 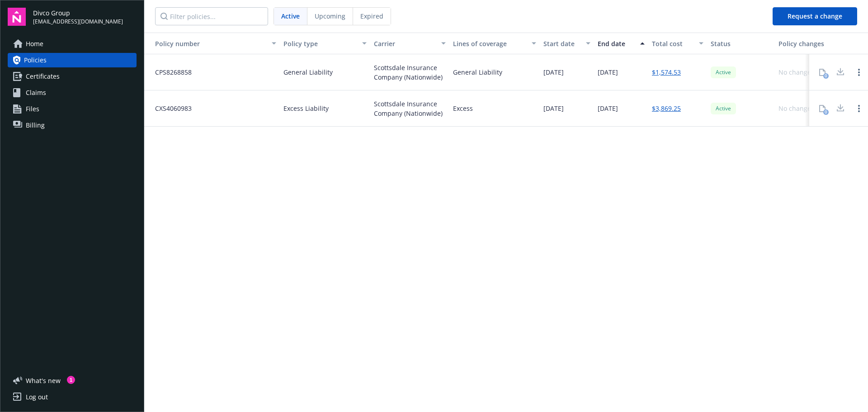 What do you see at coordinates (71, 380) in the screenshot?
I see `div: 1` at bounding box center [71, 380].